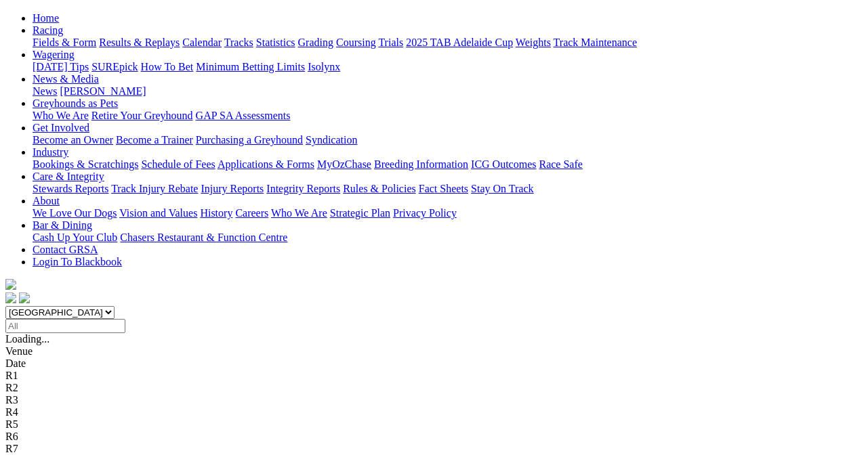 The height and width of the screenshot is (457, 868). Describe the element at coordinates (50, 151) in the screenshot. I see `a: Industry` at that location.